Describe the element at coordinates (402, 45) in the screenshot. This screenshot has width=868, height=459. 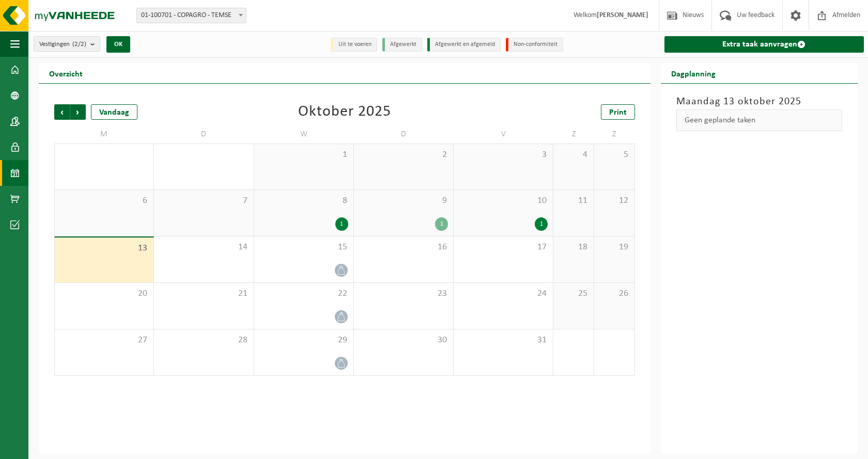
I see `li: Afgewerkt` at that location.